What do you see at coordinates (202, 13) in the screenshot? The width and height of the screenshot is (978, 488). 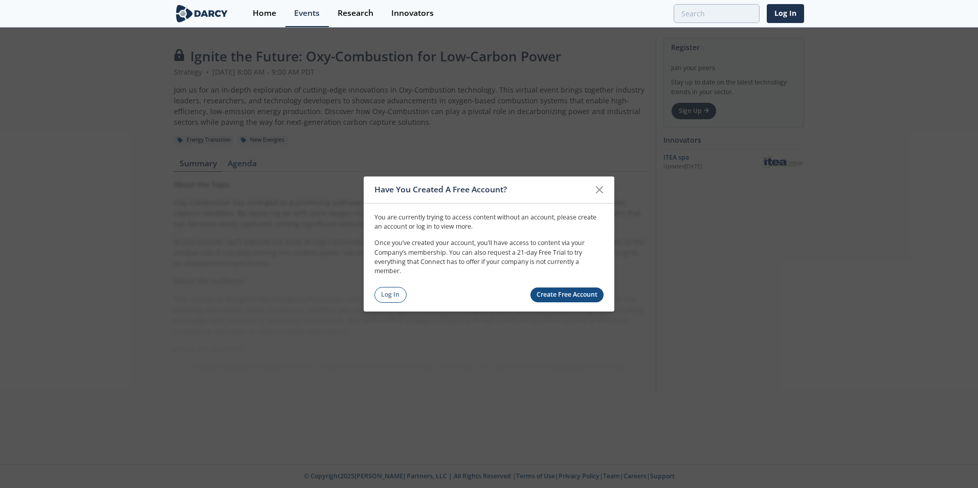 I see `img: logo-wide.svg` at bounding box center [202, 13].